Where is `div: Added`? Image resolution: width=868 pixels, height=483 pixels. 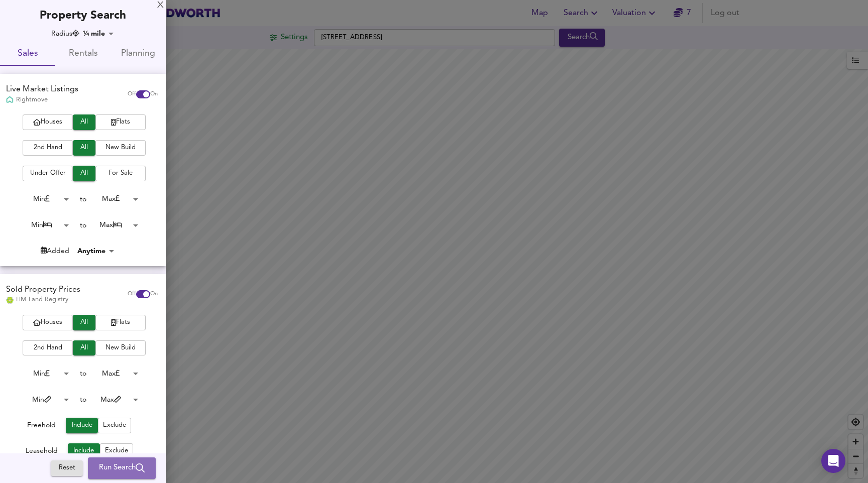 div: Added is located at coordinates (55, 251).